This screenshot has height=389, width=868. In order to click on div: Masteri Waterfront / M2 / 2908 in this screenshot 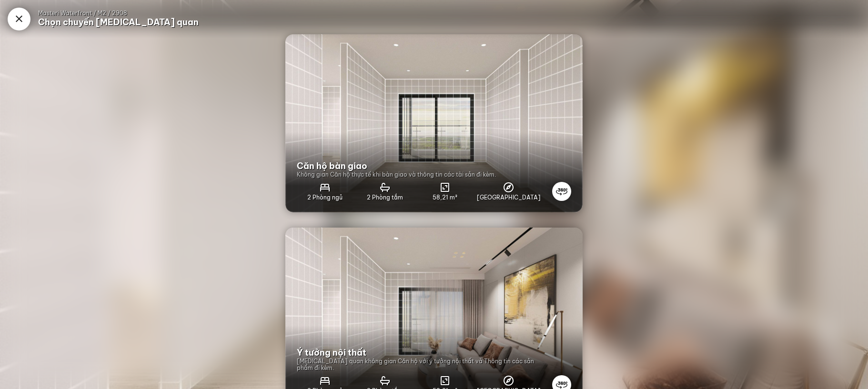, I will do `click(82, 13)`.